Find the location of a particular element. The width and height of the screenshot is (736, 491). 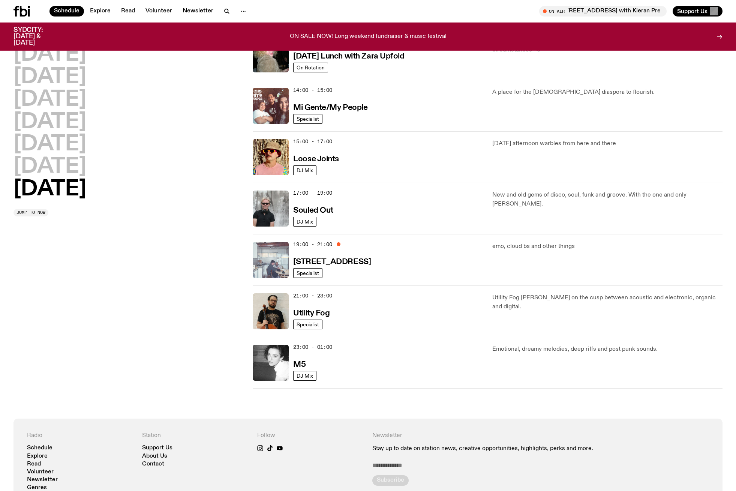

button: Subscribe is located at coordinates (390, 480).